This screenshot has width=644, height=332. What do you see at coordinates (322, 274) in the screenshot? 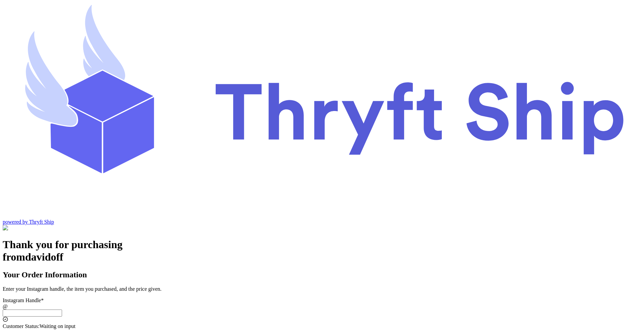
I see `h2: Your Order Information` at bounding box center [322, 274].